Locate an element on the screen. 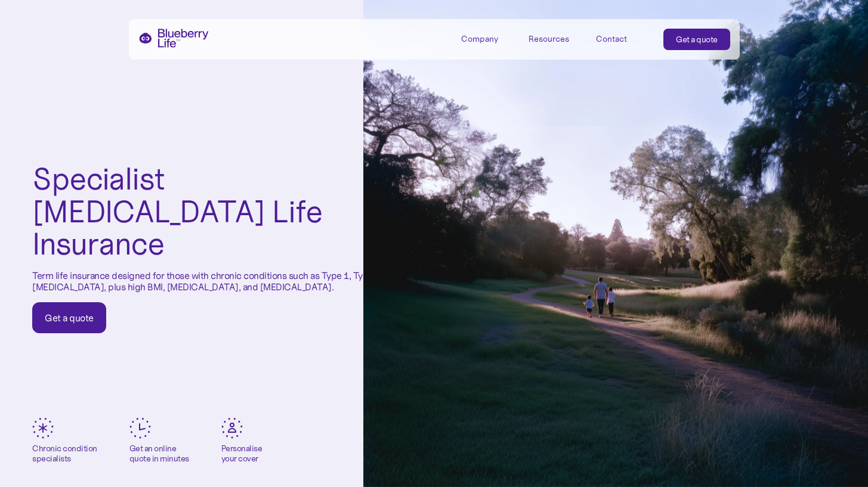 The width and height of the screenshot is (868, 487). a: Contact is located at coordinates (623, 38).